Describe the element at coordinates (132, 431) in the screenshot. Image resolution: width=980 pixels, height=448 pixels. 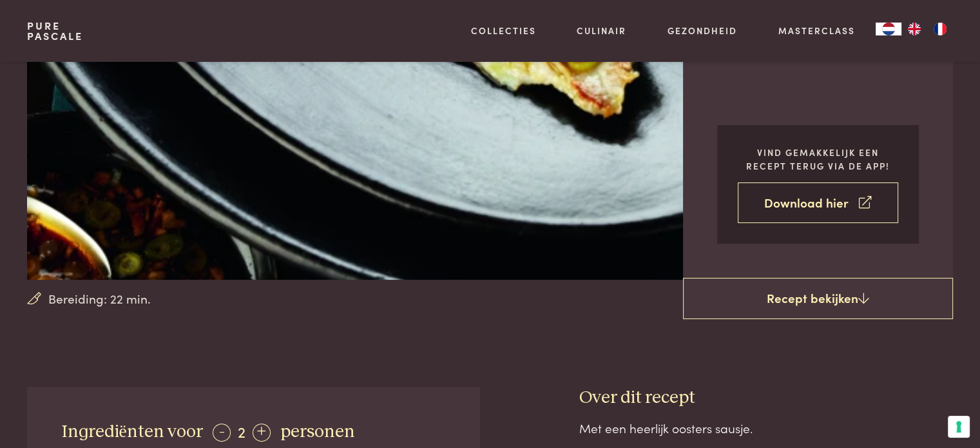
I see `span: Ingrediënten voor` at that location.